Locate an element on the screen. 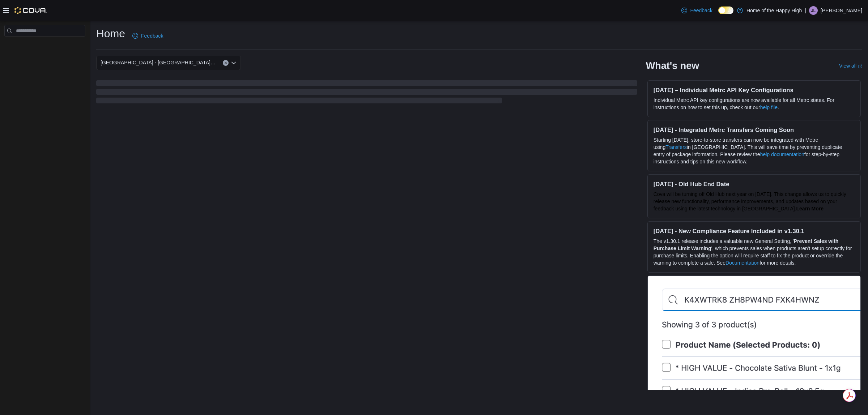  button: Open list of options is located at coordinates (234, 63).